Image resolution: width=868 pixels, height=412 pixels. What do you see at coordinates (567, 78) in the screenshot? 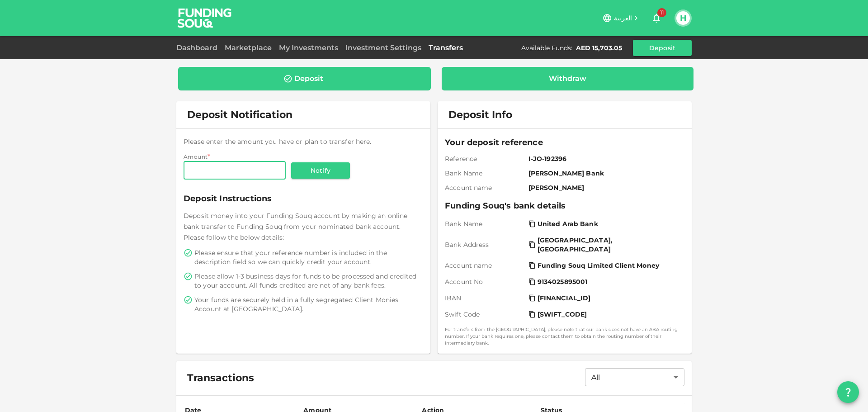
I see `div: Withdraw` at bounding box center [567, 78].